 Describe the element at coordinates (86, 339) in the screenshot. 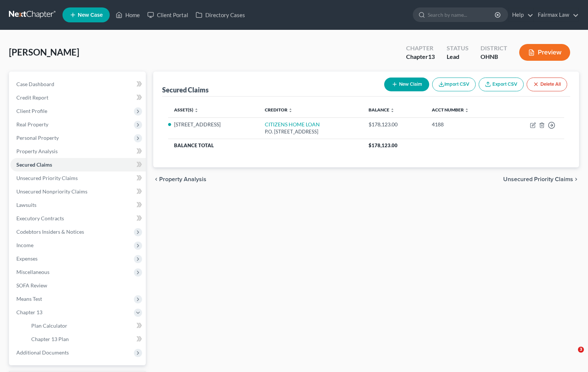

I see `a: Chapter 13 Plan` at that location.